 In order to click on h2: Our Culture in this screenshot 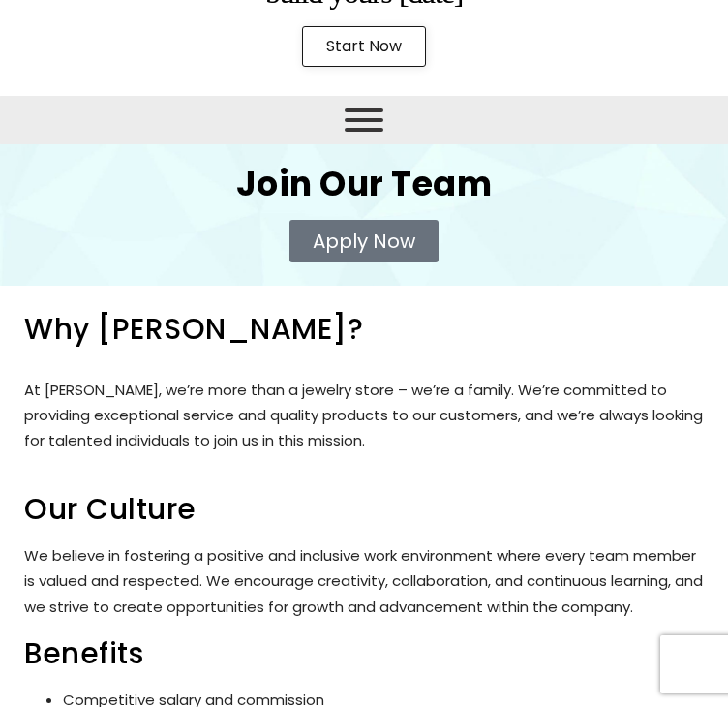, I will do `click(364, 509)`.